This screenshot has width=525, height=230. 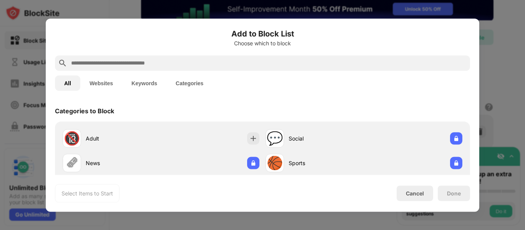 What do you see at coordinates (262, 33) in the screenshot?
I see `h6: Add to Block List` at bounding box center [262, 33].